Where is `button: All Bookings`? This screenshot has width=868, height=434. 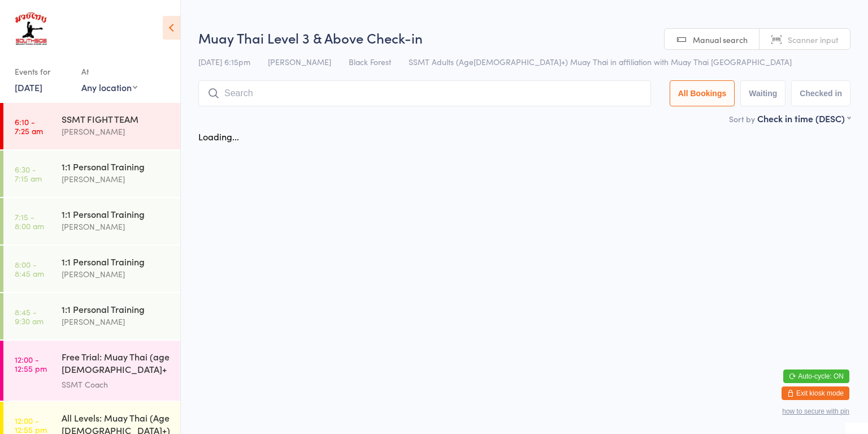 button: All Bookings is located at coordinates (703, 94).